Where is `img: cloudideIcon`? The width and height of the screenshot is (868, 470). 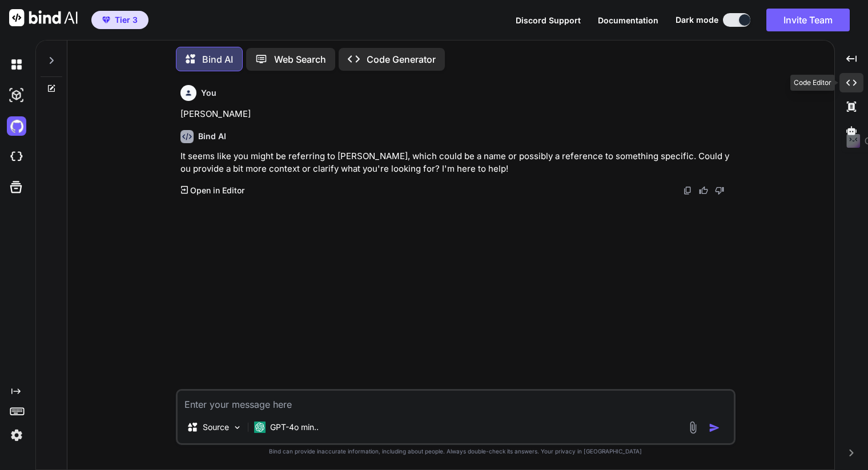 img: cloudideIcon is located at coordinates (17, 157).